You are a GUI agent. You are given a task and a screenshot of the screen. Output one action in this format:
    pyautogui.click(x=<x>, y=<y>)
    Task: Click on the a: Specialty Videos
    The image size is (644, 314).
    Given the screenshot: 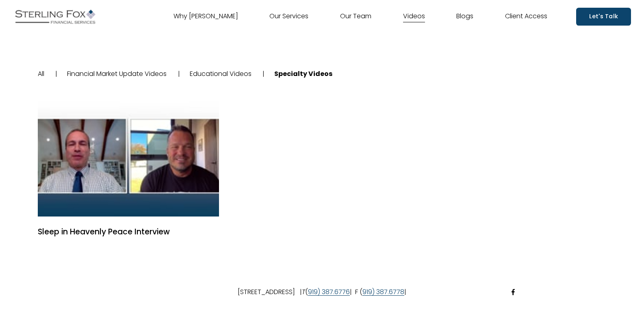 What is the action you would take?
    pyautogui.click(x=303, y=73)
    